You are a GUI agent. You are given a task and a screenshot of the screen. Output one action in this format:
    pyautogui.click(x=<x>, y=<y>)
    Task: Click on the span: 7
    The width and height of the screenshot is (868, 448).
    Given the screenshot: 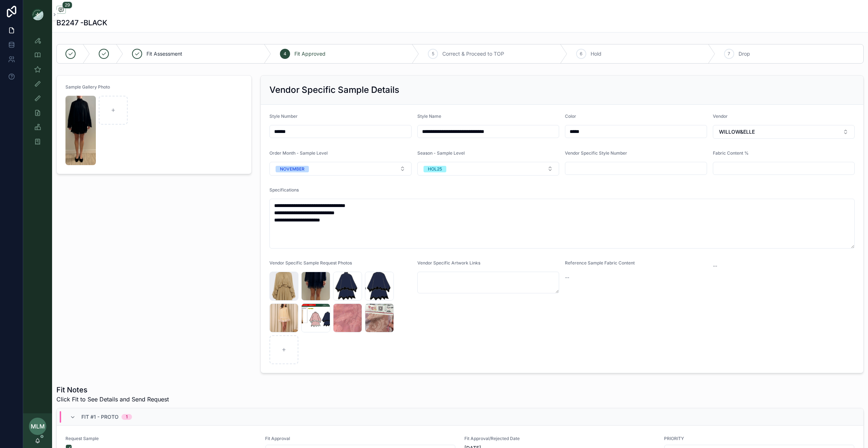 What is the action you would take?
    pyautogui.click(x=729, y=54)
    